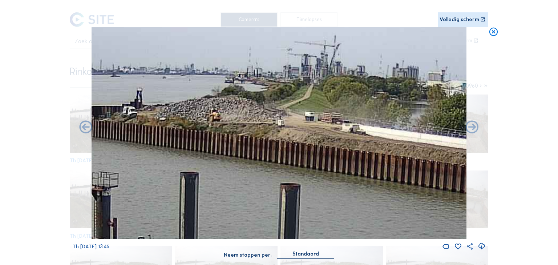 The width and height of the screenshot is (558, 265). I want to click on div: Neem stappen per:, so click(248, 255).